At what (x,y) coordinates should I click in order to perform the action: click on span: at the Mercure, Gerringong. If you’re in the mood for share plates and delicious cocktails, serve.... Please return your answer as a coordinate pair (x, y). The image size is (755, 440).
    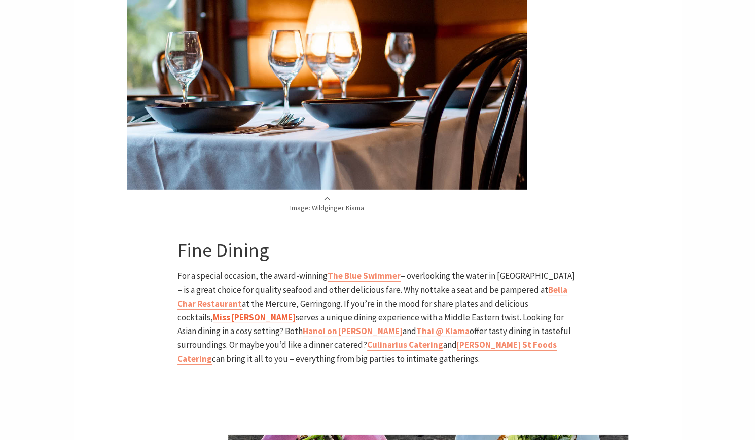
    Looking at the image, I should click on (371, 318).